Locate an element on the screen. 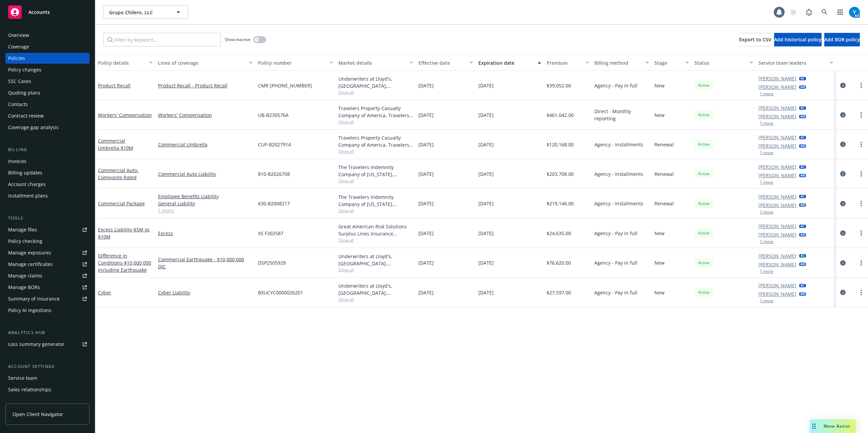 The image size is (868, 433). span: Grupo Chilero, LLC is located at coordinates (139, 12).